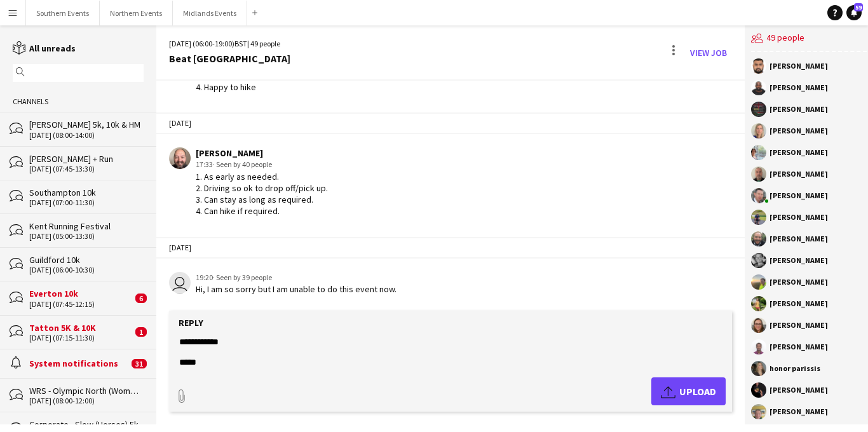  Describe the element at coordinates (854, 13) in the screenshot. I see `a: 59` at that location.